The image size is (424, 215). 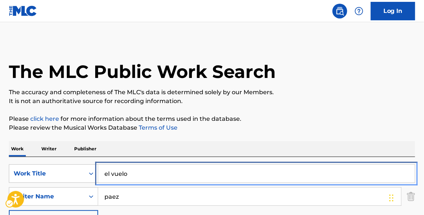 I want to click on img: help, so click(x=359, y=11).